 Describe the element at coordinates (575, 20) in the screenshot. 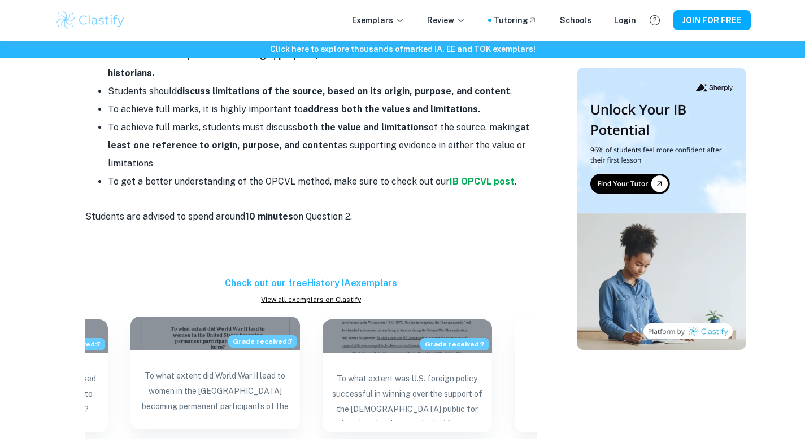

I see `a: Schools` at that location.